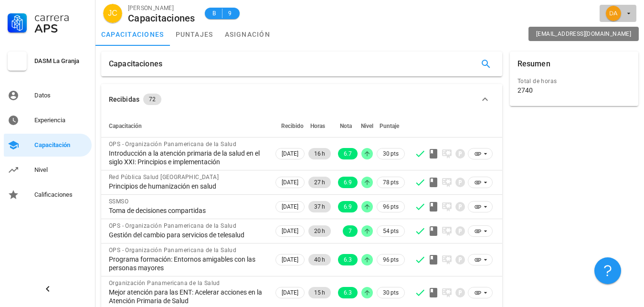 This screenshot has height=307, width=644. Describe the element at coordinates (47, 145) in the screenshot. I see `a: Capacitación` at that location.